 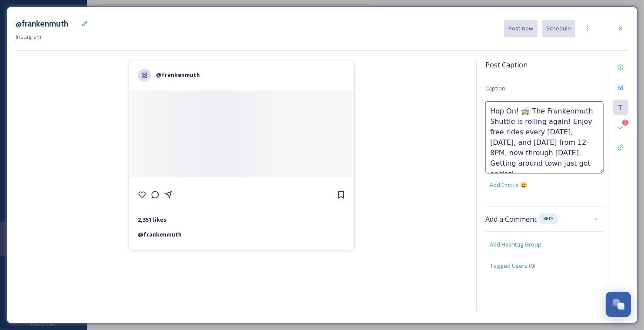 I want to click on span: Tagged Users ( 0 ), so click(x=513, y=265).